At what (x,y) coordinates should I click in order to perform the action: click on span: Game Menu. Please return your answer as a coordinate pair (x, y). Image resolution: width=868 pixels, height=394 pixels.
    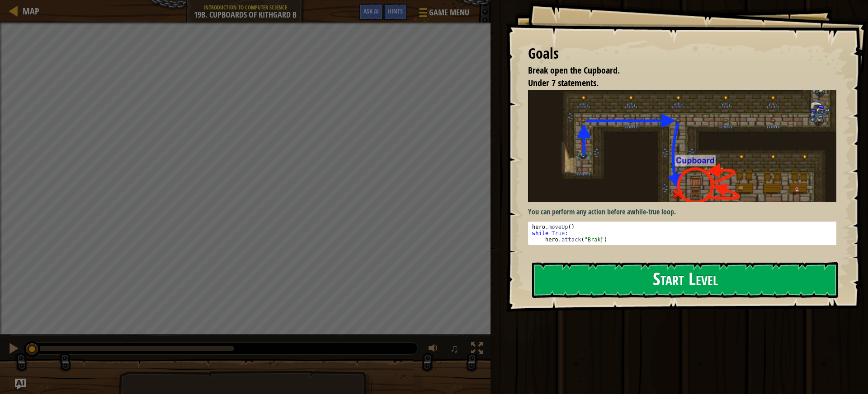
    Looking at the image, I should click on (449, 13).